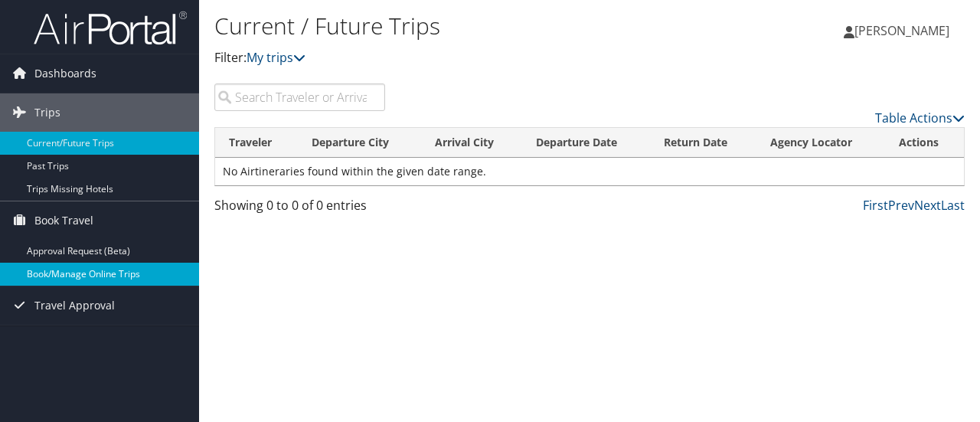  I want to click on p: Filter:, so click(464, 58).